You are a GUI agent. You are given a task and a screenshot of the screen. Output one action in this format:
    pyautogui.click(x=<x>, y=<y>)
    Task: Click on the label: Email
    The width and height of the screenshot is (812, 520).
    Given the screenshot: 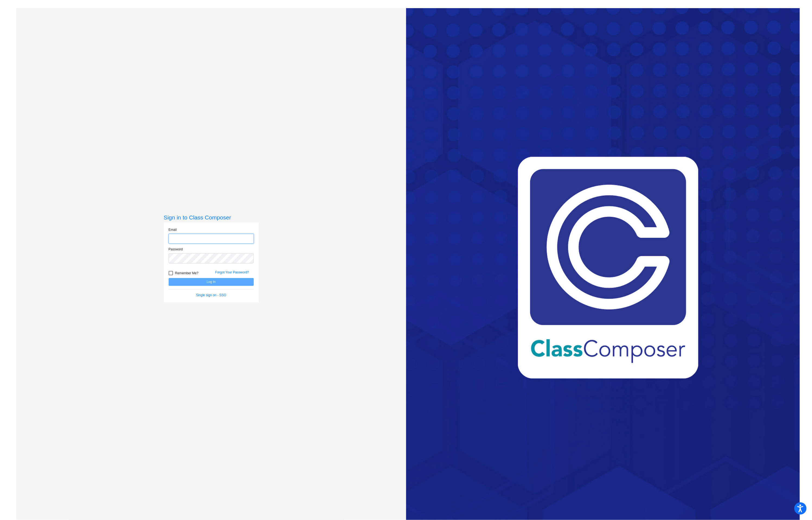 What is the action you would take?
    pyautogui.click(x=173, y=230)
    